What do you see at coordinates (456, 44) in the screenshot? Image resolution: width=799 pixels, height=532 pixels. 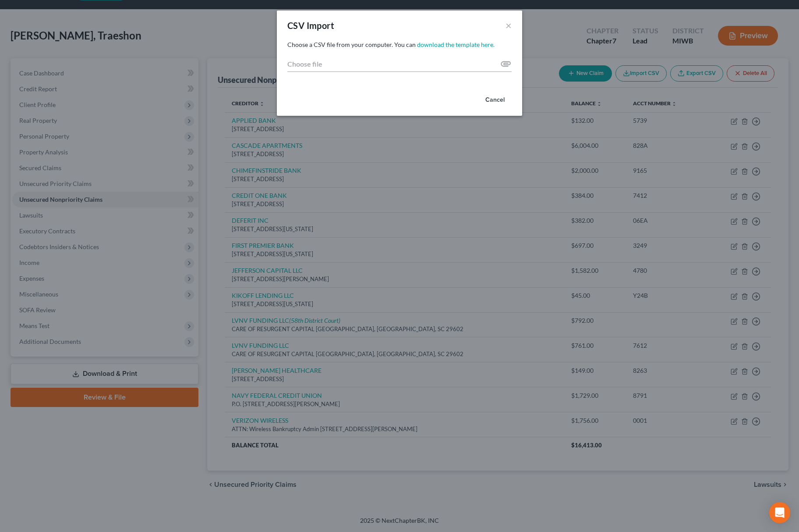 I see `a: download the template here.` at bounding box center [456, 44].